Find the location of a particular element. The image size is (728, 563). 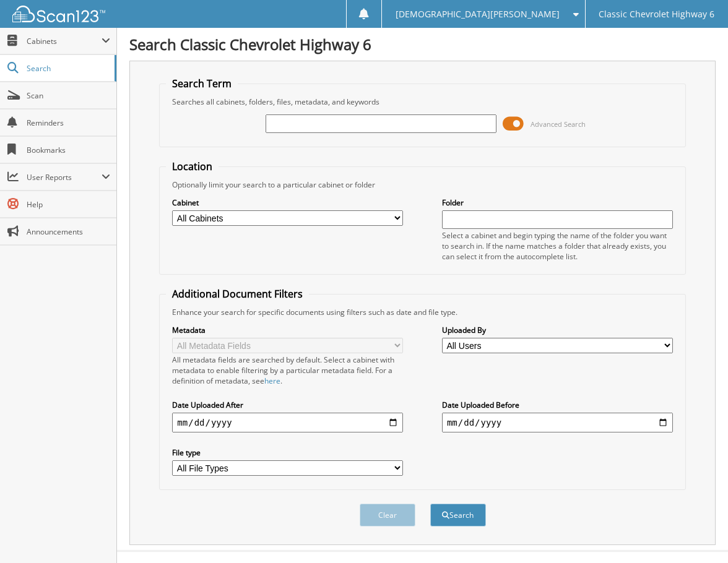

span: Help is located at coordinates (68, 204).